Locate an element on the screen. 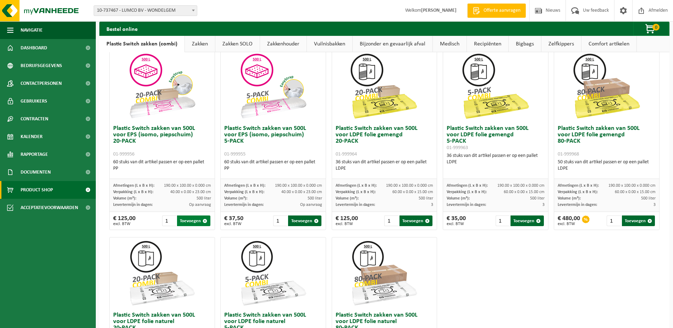 Image resolution: width=673 pixels, height=328 pixels. div: € 37,50 is located at coordinates (234, 221).